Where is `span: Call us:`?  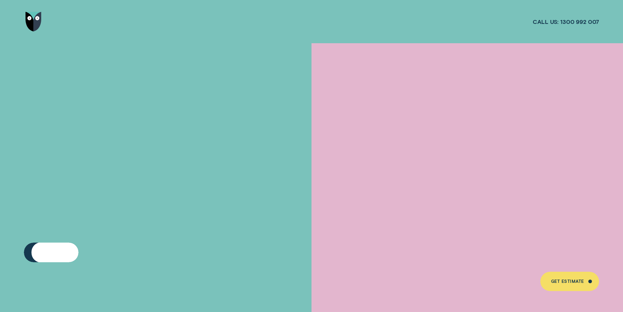
span: Call us: is located at coordinates (545, 22).